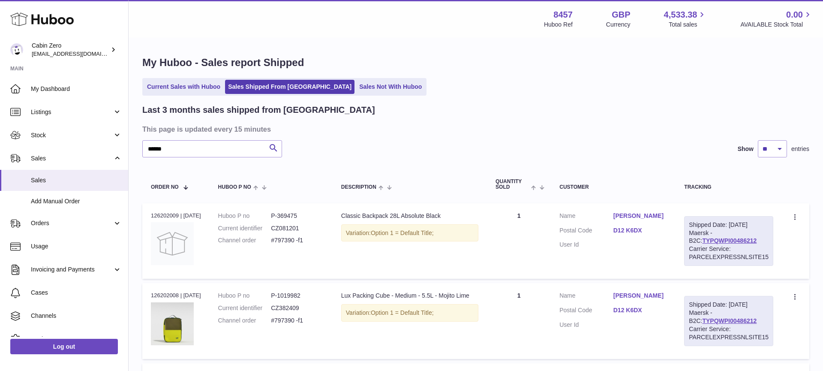 Image resolution: width=823 pixels, height=371 pixels. What do you see at coordinates (76, 89) in the screenshot?
I see `span: My Dashboard` at bounding box center [76, 89].